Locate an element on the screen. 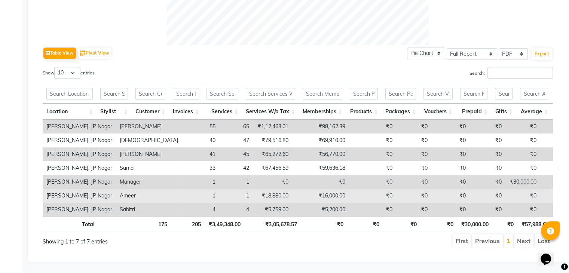 This screenshot has width=569, height=273. td: ₹56,770.00 is located at coordinates (320, 154).